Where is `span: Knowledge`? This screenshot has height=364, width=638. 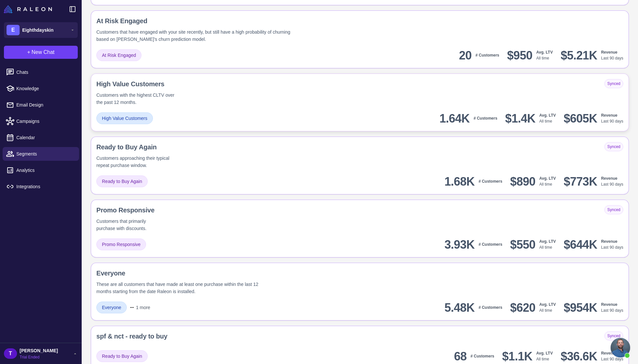 span: Knowledge is located at coordinates (45, 88).